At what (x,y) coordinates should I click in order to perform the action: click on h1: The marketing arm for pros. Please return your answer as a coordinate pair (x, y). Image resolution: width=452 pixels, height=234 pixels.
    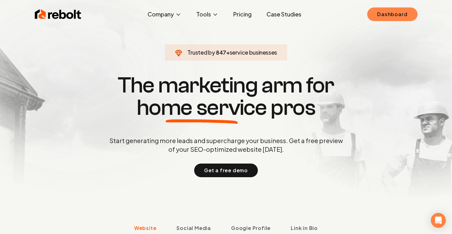
    Looking at the image, I should click on (226, 97).